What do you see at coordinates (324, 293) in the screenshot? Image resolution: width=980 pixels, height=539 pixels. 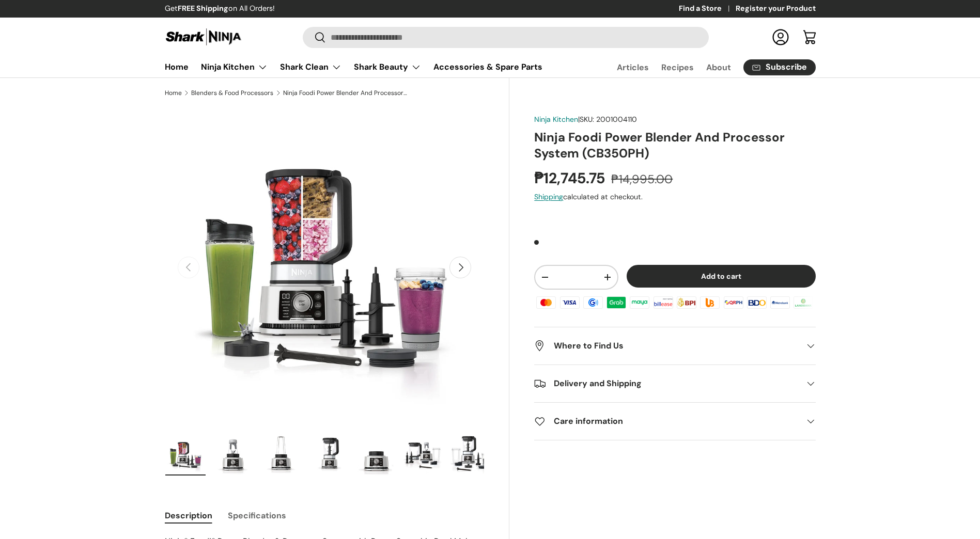 I see `media-gallery: Gallery Viewer` at bounding box center [324, 293].